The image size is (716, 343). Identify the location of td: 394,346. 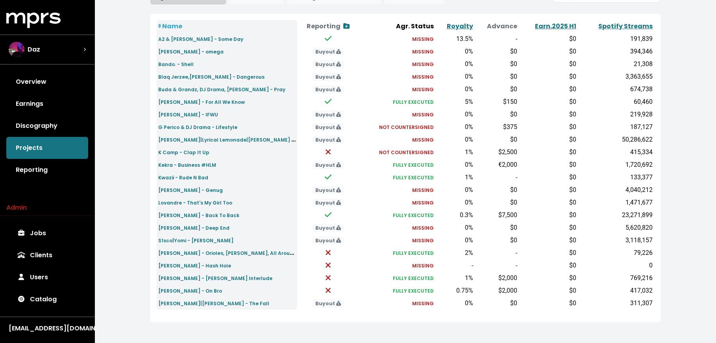
(615, 52).